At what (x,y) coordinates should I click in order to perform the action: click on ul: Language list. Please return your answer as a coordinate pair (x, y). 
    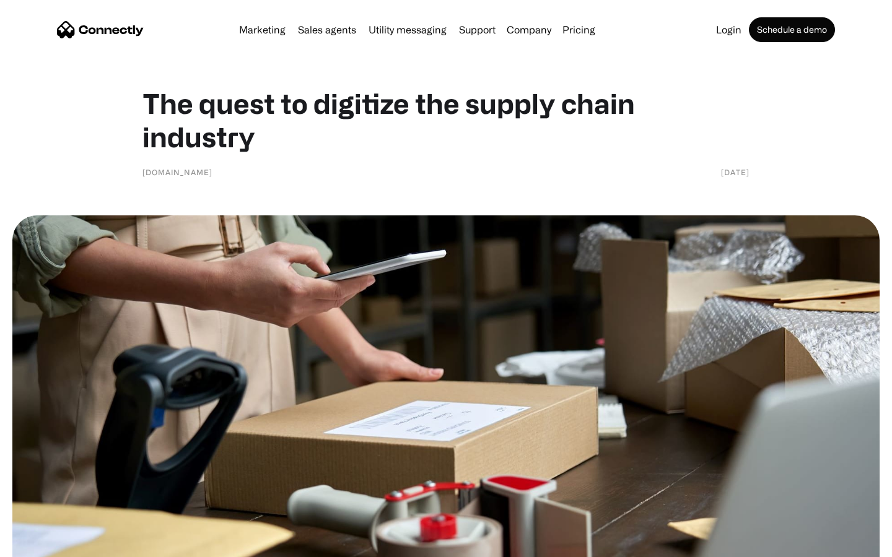
    Looking at the image, I should click on (50, 544).